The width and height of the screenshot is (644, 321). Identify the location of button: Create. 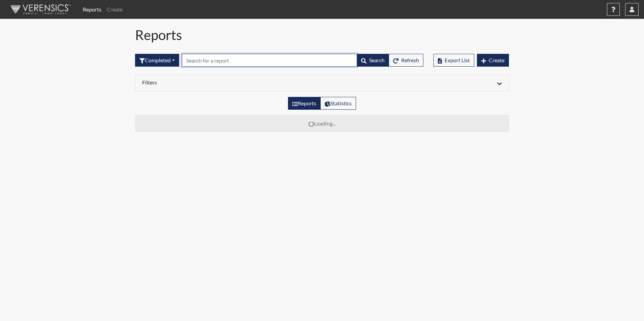
(493, 60).